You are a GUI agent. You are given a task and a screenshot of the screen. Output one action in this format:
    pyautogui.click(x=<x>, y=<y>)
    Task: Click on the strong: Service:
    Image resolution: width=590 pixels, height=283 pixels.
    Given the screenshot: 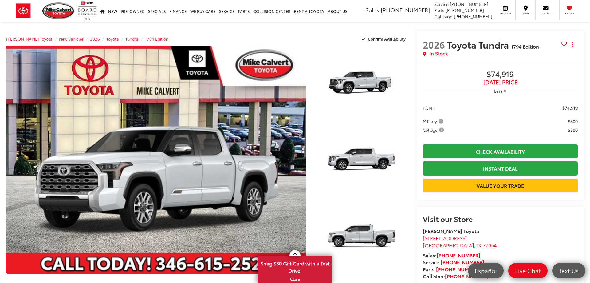 What is the action you would take?
    pyautogui.click(x=454, y=261)
    